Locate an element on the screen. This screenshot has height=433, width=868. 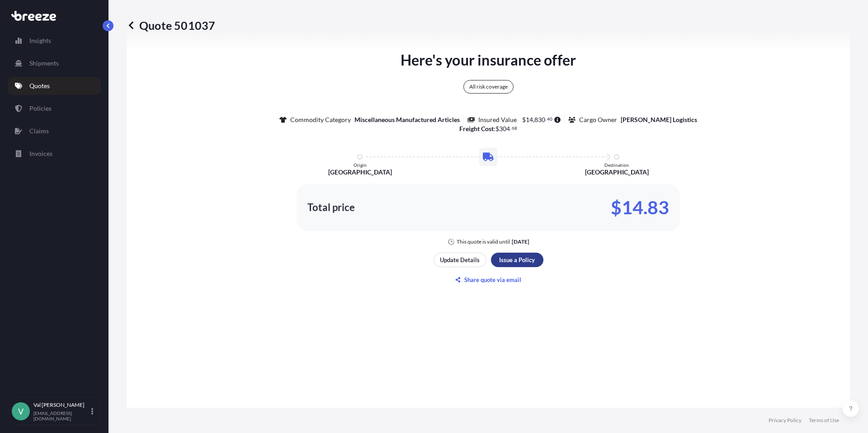
span: 40 is located at coordinates (550, 119).